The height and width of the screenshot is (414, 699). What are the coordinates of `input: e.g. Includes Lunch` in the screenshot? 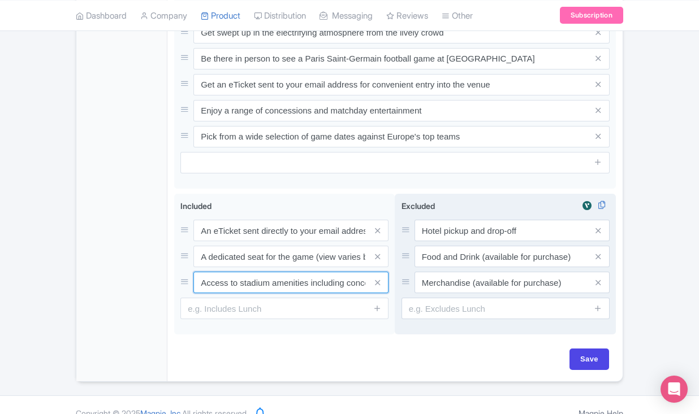 It's located at (284, 309).